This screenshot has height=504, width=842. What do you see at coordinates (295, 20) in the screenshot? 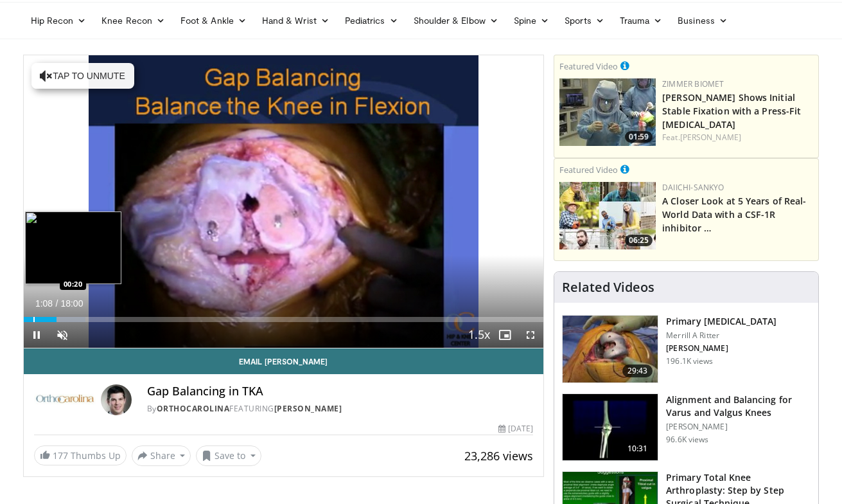
I see `a: Hand & Wrist` at bounding box center [295, 20].